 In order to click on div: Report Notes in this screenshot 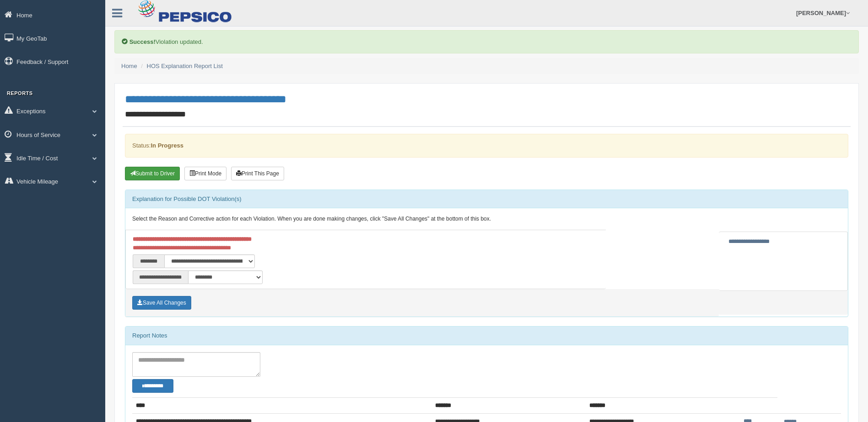, I will do `click(486, 336)`.